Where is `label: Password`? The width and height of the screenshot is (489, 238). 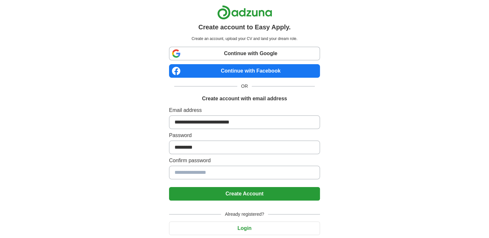 label: Password is located at coordinates (244, 136).